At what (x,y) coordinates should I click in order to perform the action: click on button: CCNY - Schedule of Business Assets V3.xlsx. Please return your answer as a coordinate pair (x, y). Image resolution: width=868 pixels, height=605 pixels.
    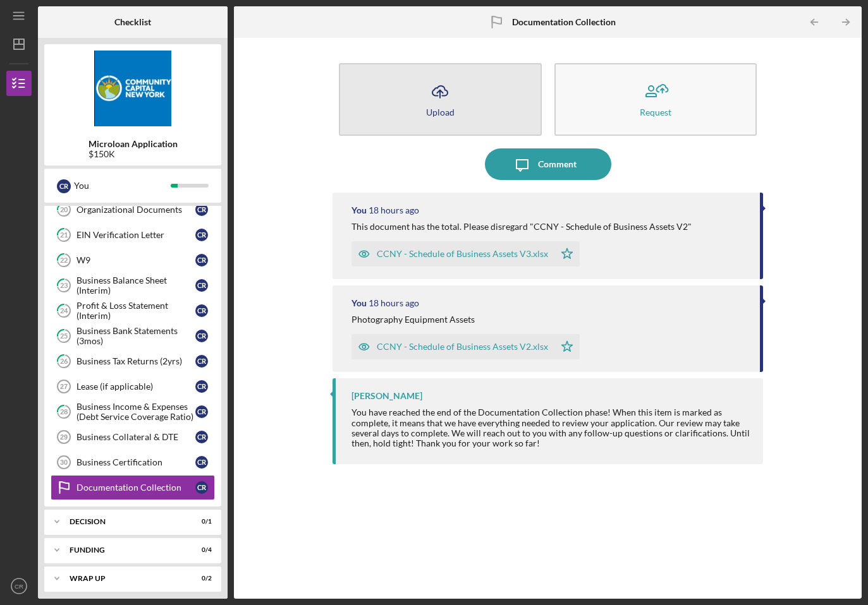
    Looking at the image, I should click on (465, 254).